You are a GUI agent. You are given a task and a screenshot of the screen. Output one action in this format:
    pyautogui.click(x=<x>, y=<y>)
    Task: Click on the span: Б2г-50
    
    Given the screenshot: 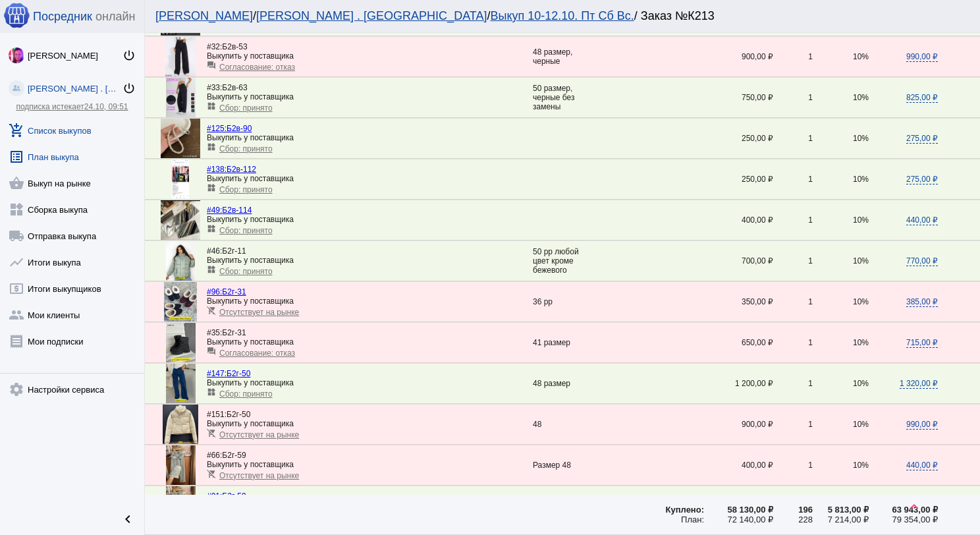 What is the action you would take?
    pyautogui.click(x=228, y=414)
    